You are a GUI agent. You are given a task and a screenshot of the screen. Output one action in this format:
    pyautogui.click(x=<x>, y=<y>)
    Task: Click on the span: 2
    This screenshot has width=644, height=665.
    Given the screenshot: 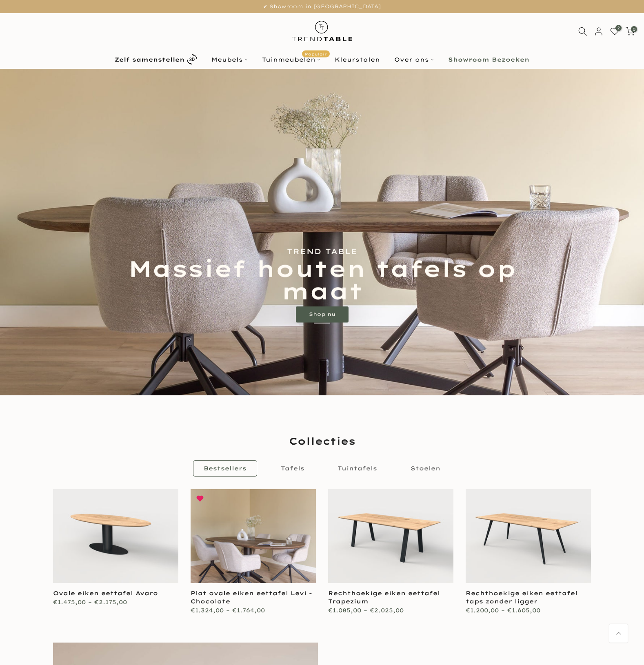 What is the action you would take?
    pyautogui.click(x=618, y=28)
    